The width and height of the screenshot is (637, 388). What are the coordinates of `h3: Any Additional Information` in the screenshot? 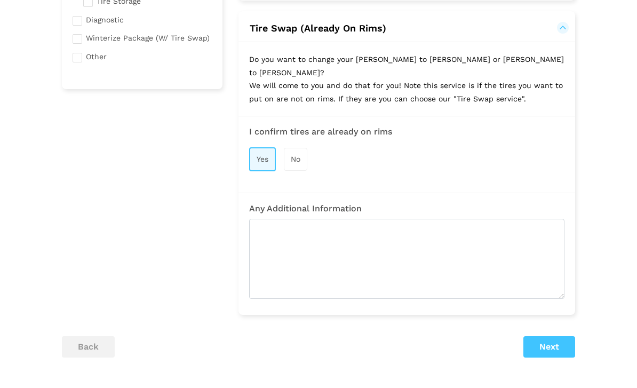 It's located at (407, 209).